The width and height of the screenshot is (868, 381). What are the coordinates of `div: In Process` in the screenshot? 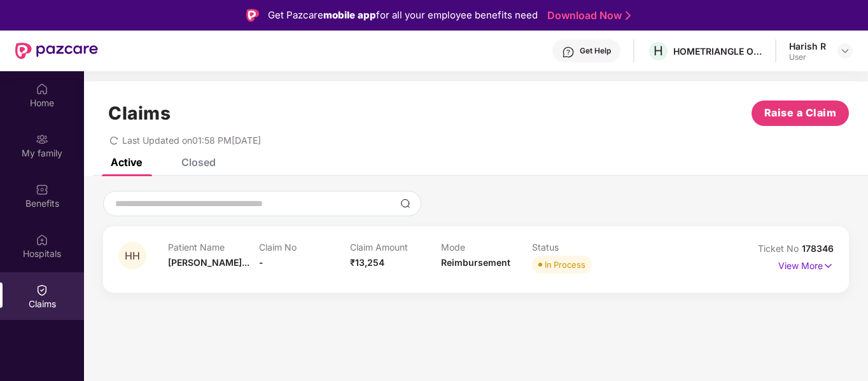 It's located at (565, 264).